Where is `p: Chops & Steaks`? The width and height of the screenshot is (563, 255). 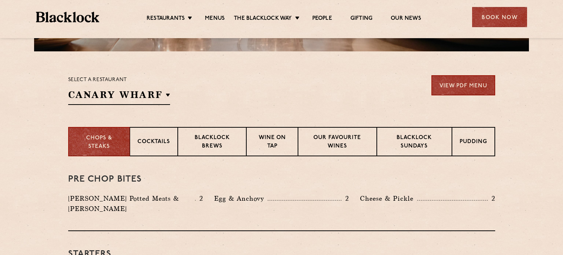 p: Chops & Steaks is located at coordinates (99, 142).